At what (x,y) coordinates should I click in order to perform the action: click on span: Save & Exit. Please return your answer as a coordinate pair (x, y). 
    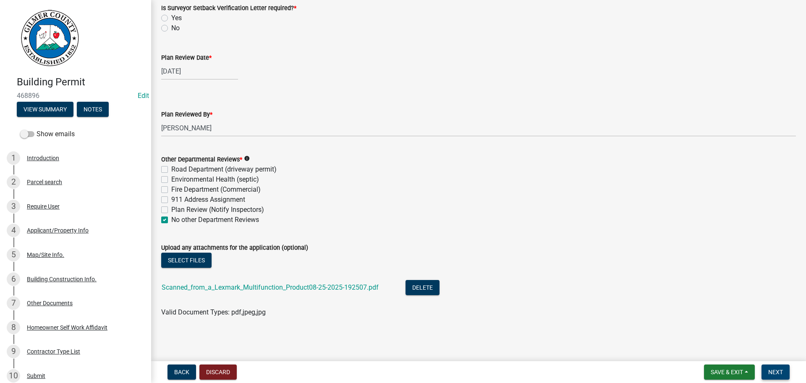
    Looking at the image, I should click on (727, 372).